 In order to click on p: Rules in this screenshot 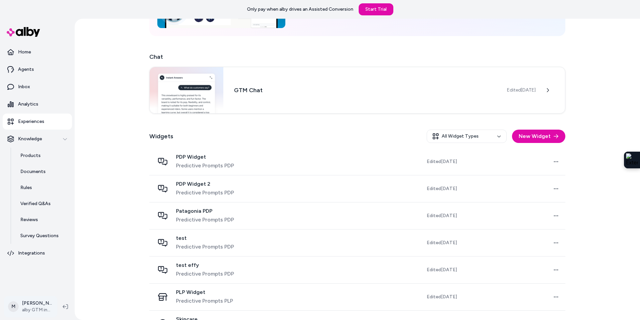, I will do `click(26, 187)`.